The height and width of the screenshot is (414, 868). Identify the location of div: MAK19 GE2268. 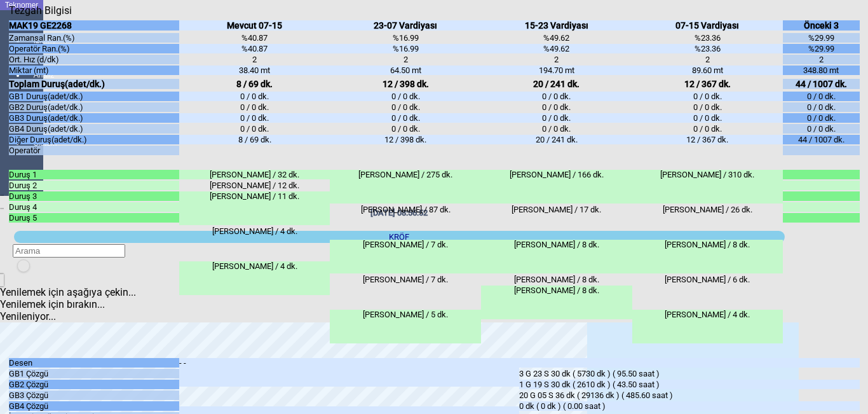
(94, 25).